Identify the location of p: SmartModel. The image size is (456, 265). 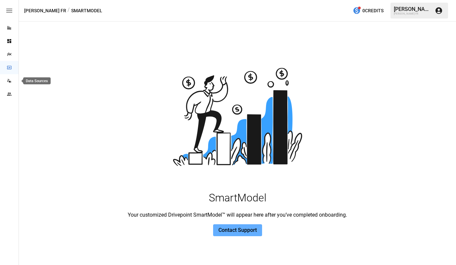
(237, 198).